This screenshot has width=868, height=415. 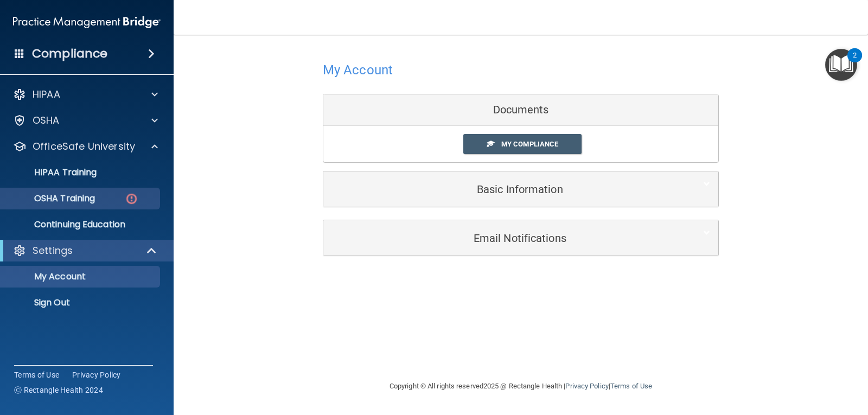 What do you see at coordinates (52, 173) in the screenshot?
I see `p: HIPAA Training` at bounding box center [52, 173].